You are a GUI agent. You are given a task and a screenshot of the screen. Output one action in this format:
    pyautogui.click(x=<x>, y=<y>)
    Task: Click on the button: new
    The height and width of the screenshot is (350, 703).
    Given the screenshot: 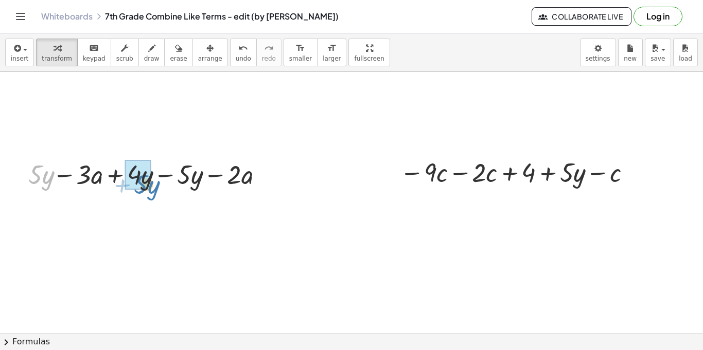 What is the action you would take?
    pyautogui.click(x=630, y=52)
    